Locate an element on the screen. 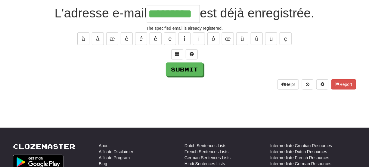 The width and height of the screenshot is (369, 167). a: Intermediate French Resources is located at coordinates (299, 158).